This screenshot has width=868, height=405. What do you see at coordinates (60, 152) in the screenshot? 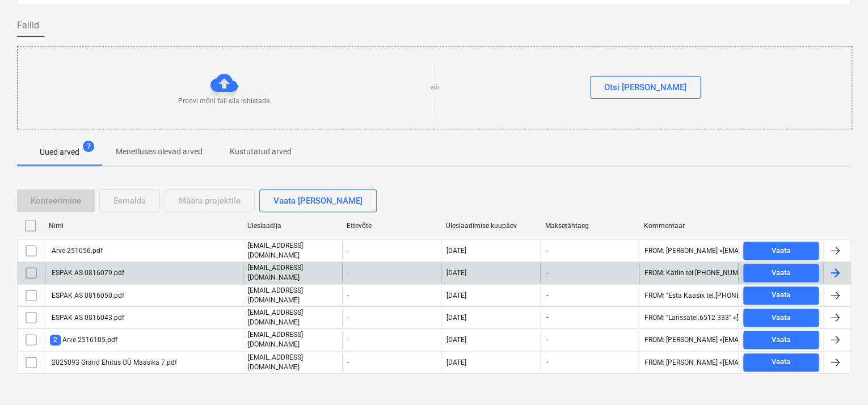
I see `p: Uued arved` at bounding box center [60, 152].